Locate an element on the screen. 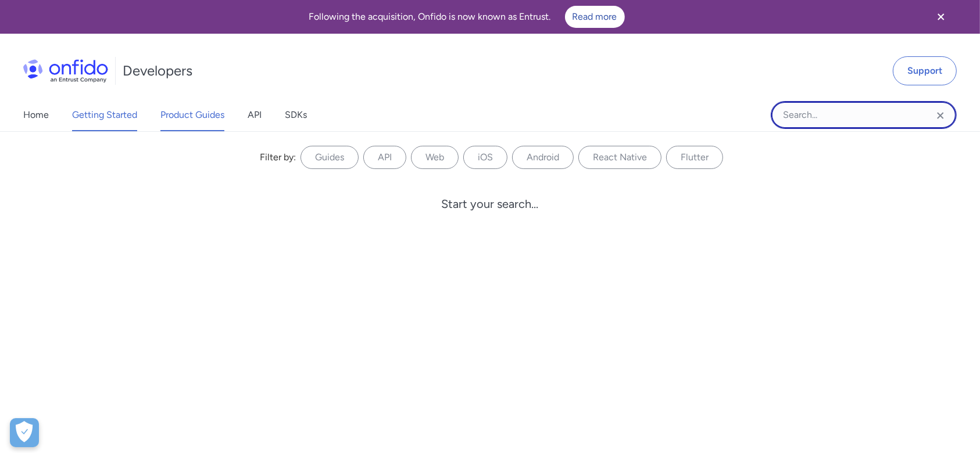 Image resolution: width=980 pixels, height=453 pixels. div: Start your search... is located at coordinates (490, 204).